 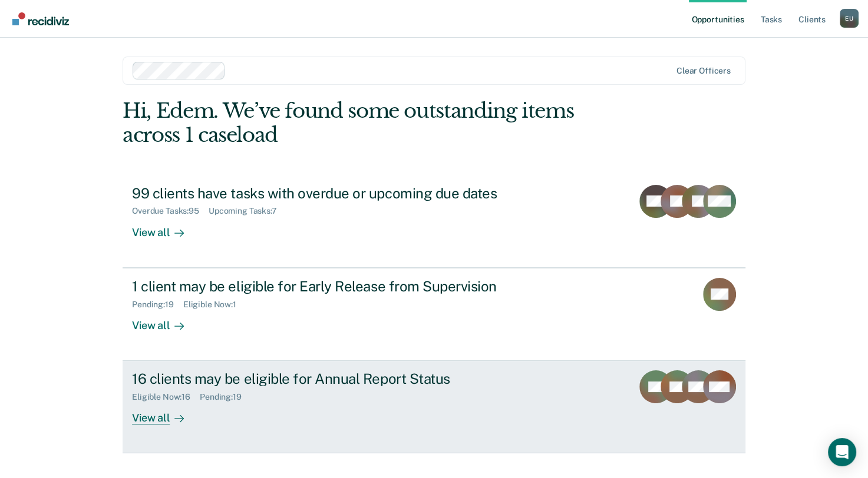 I want to click on button: Profile dropdown button, so click(x=849, y=18).